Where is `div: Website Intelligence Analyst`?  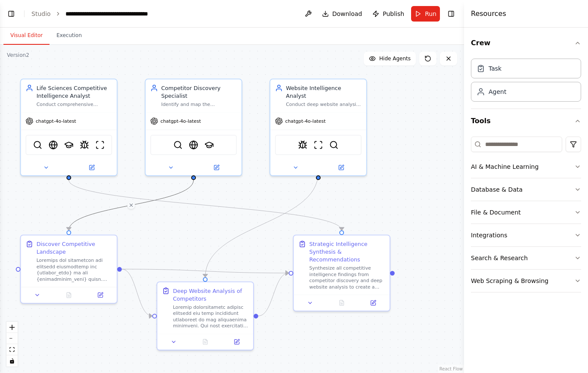 div: Website Intelligence Analyst is located at coordinates (324, 92).